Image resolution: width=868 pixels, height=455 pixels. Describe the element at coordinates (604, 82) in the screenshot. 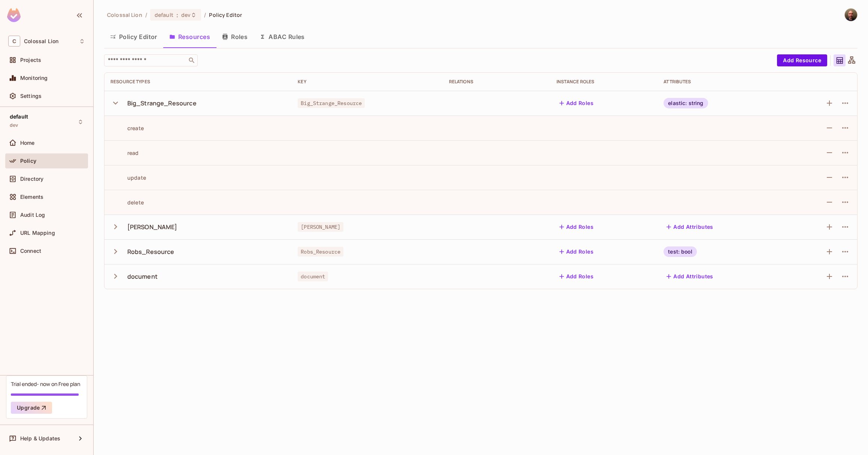

I see `div: Instance roles` at that location.